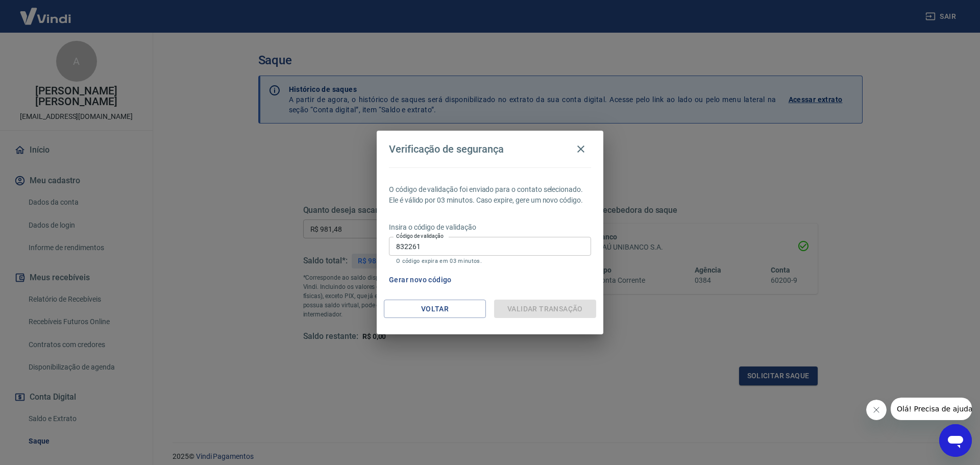  What do you see at coordinates (420, 280) in the screenshot?
I see `button: Gerar novo código` at bounding box center [420, 280].